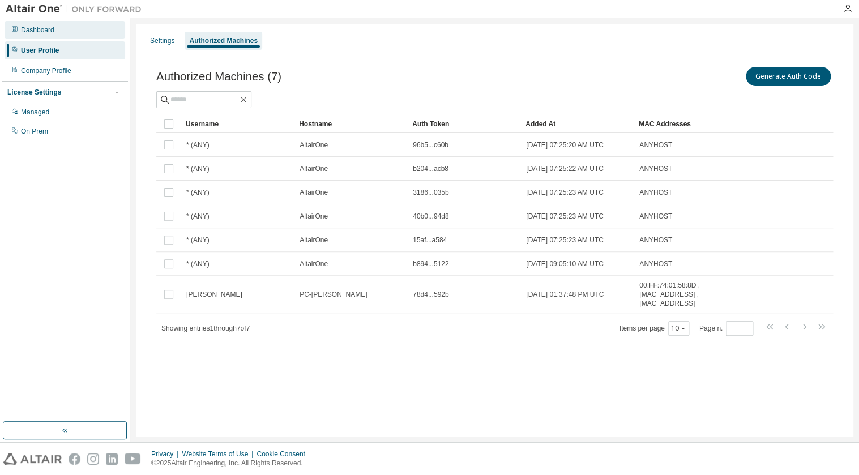  What do you see at coordinates (219, 76) in the screenshot?
I see `span: Authorized Machines (7)` at bounding box center [219, 76].